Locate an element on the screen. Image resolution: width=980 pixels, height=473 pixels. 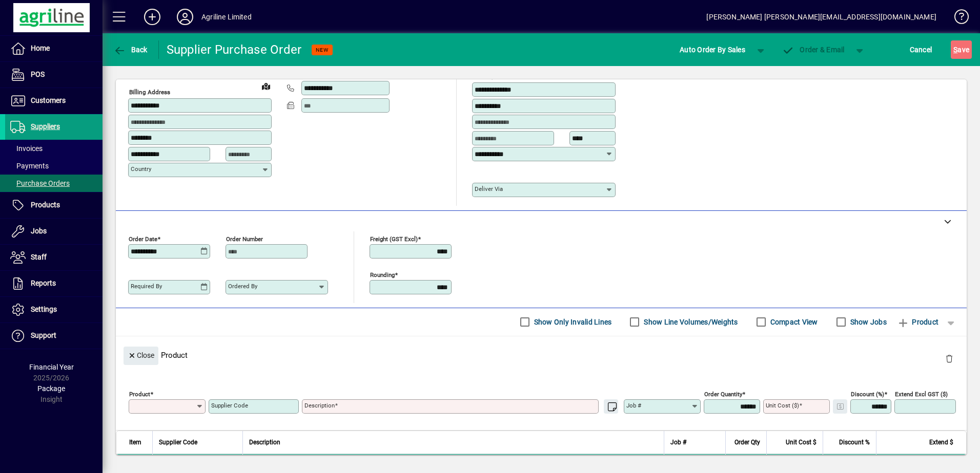
span: Description is located at coordinates (264, 443).